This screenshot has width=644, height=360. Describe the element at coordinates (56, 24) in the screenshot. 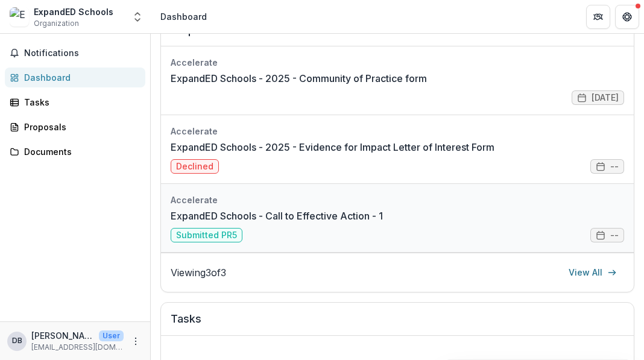

I see `span: Organization` at that location.